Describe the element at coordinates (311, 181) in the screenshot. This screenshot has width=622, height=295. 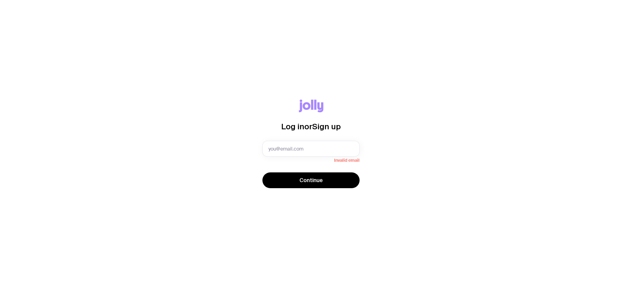
I see `span: Continue` at that location.